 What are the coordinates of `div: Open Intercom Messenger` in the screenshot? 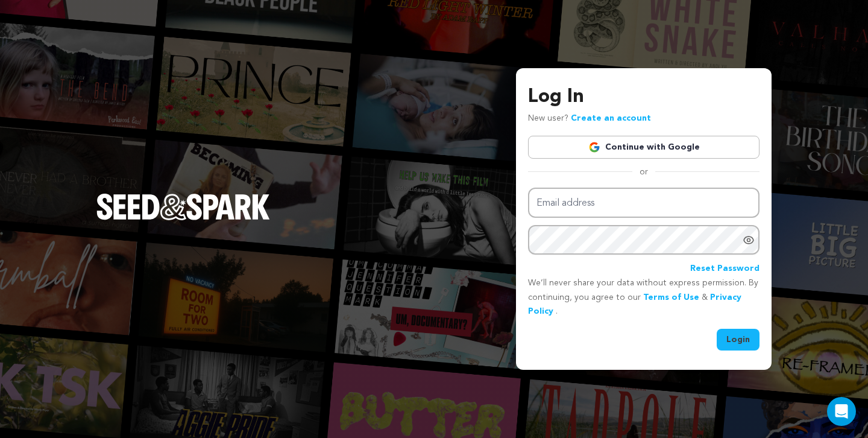 It's located at (842, 412).